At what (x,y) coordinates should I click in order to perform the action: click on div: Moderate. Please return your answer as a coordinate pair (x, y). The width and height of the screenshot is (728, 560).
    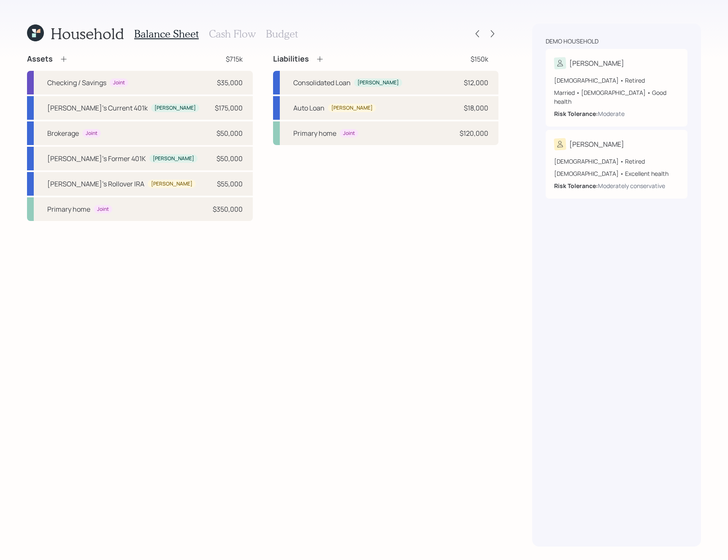
    Looking at the image, I should click on (611, 113).